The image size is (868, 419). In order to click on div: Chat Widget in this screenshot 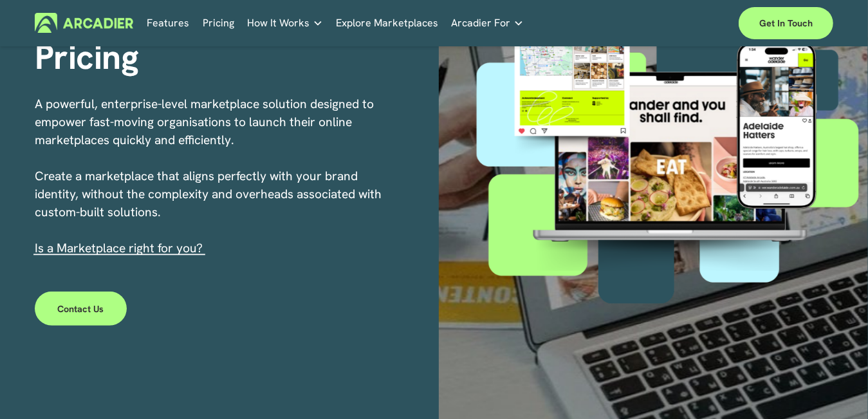, I will do `click(836, 388)`.